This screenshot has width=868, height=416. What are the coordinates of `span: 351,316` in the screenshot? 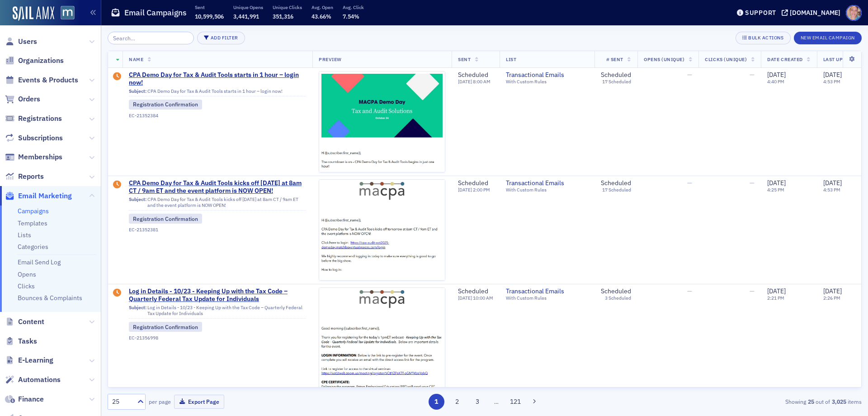 It's located at (283, 17).